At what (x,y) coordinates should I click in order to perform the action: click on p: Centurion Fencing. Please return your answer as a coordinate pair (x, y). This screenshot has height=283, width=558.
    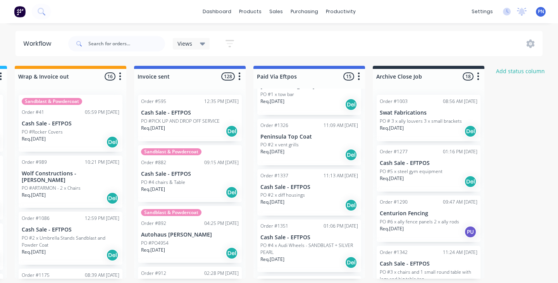
    Looking at the image, I should click on (429, 214).